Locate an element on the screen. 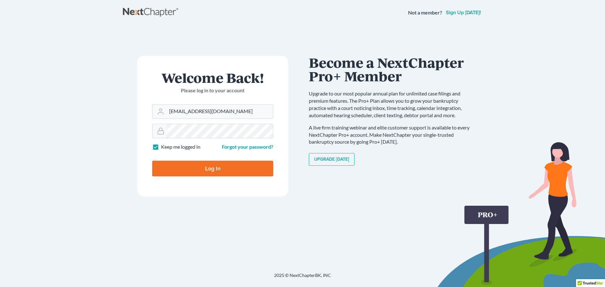  div: 2025 © NextChapterBK, INC is located at coordinates (302, 278).